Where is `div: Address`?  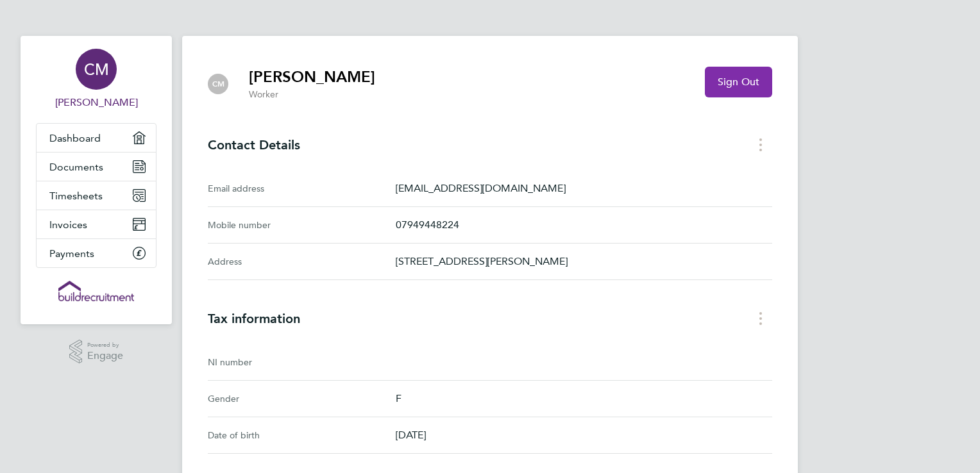
div: Address is located at coordinates (302, 262).